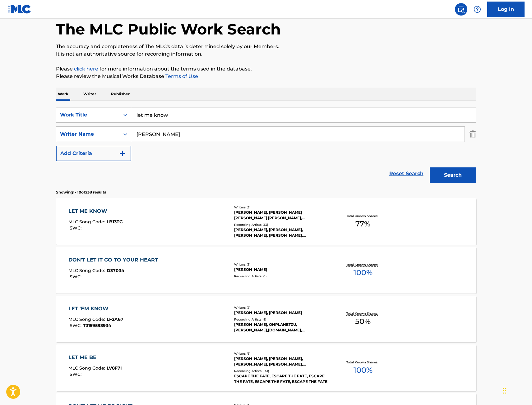  What do you see at coordinates (19, 9) in the screenshot?
I see `img: MLC Logo` at bounding box center [19, 9].